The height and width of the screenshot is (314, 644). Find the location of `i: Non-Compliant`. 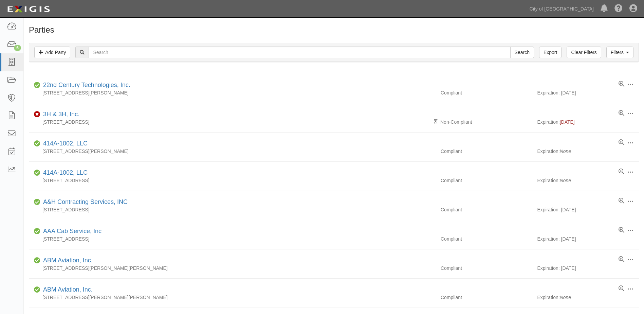

i: Non-Compliant is located at coordinates (37, 115).